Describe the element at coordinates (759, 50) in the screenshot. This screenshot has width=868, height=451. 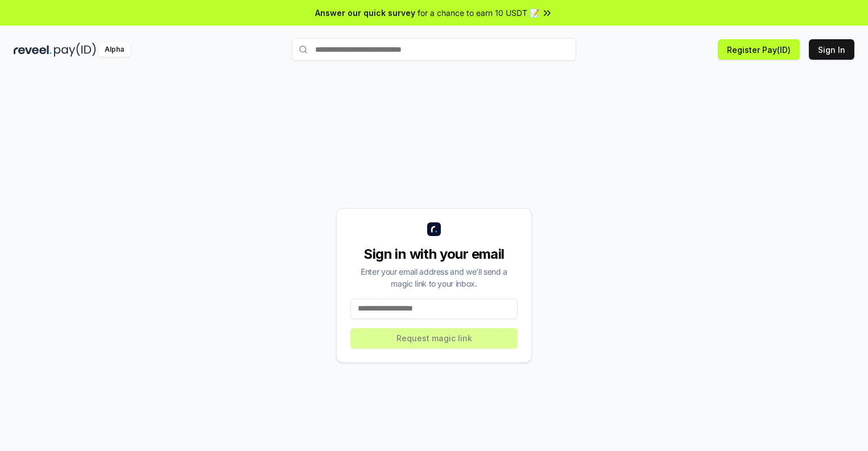
I see `button: Register Pay(ID)` at that location.